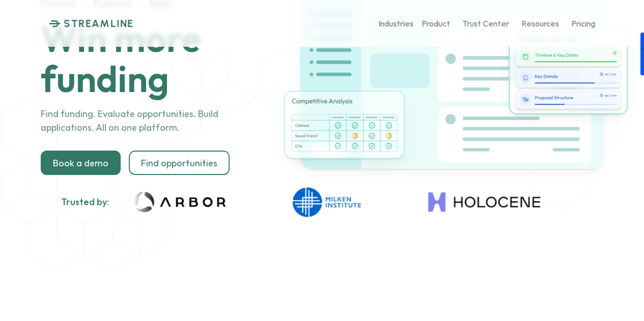 The width and height of the screenshot is (644, 321). What do you see at coordinates (540, 23) in the screenshot?
I see `p: Resources` at bounding box center [540, 23].